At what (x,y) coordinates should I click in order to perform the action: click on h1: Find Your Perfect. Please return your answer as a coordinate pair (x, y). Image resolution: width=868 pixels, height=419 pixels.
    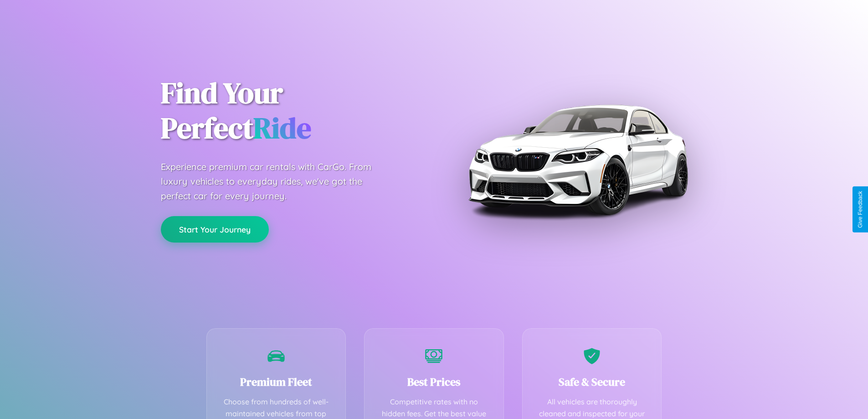
    Looking at the image, I should click on (291, 111).